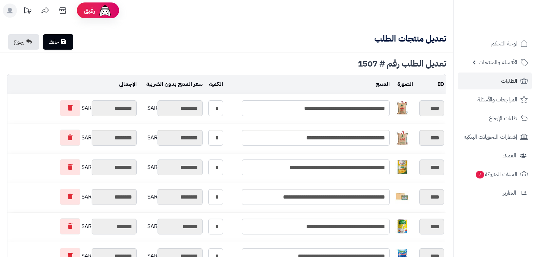 The height and width of the screenshot is (257, 536). What do you see at coordinates (27, 11) in the screenshot?
I see `a: تحديثات المنصة` at bounding box center [27, 11].